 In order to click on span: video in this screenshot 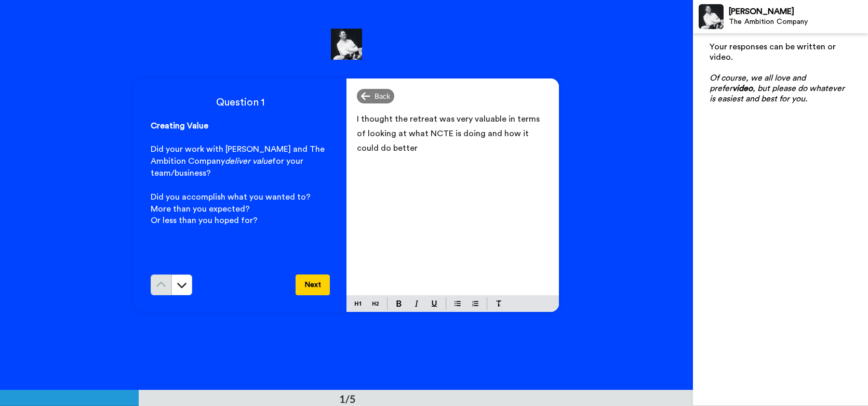, I will do `click(742, 88)`.